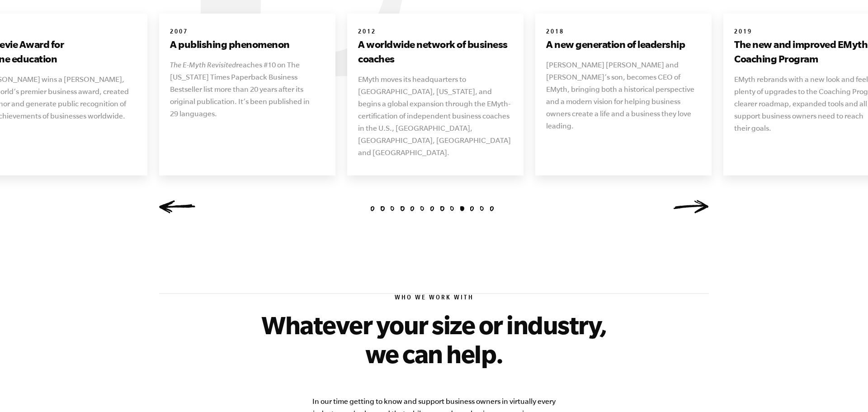 The image size is (868, 412). What do you see at coordinates (623, 33) in the screenshot?
I see `h6: 2018` at bounding box center [623, 33].